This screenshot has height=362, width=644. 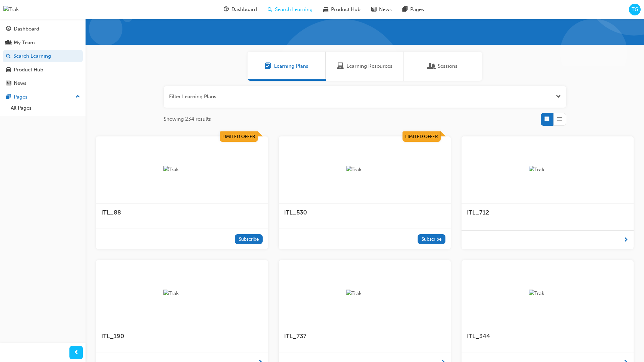 I want to click on span: TG, so click(x=635, y=10).